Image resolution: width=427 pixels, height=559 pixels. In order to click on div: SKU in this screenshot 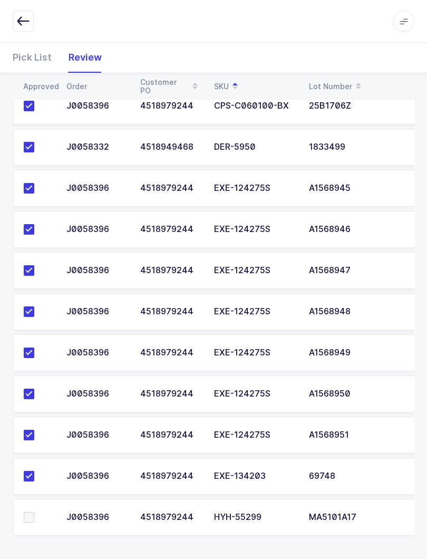, I will do `click(255, 87)`.